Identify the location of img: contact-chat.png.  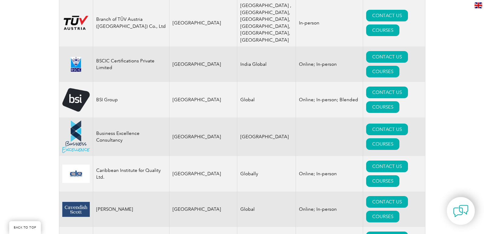
(461, 211).